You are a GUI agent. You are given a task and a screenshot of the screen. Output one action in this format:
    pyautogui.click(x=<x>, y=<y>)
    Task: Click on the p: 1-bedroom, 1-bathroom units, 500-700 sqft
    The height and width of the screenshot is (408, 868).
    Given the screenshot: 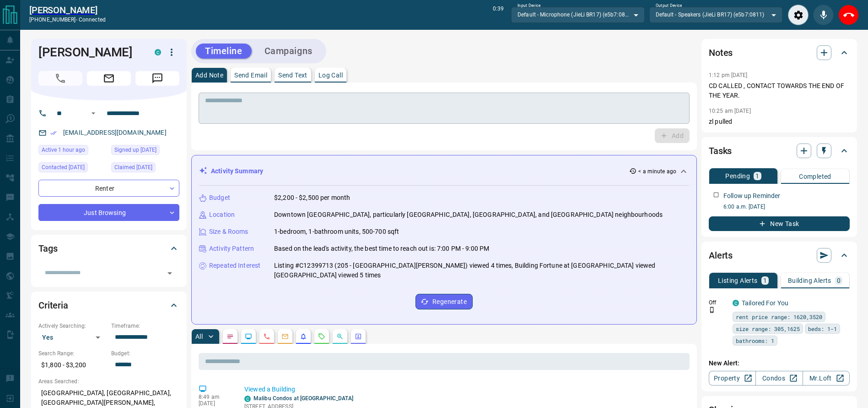 What is the action you would take?
    pyautogui.click(x=337, y=232)
    